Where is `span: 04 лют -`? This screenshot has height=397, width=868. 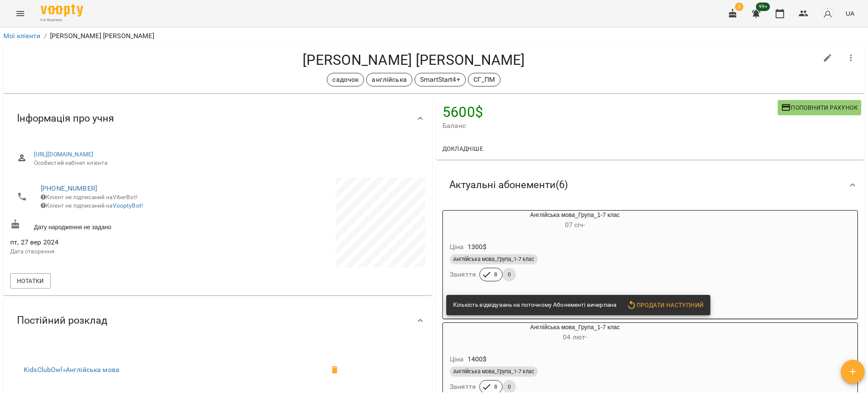 span: 04 лют - is located at coordinates (575, 336).